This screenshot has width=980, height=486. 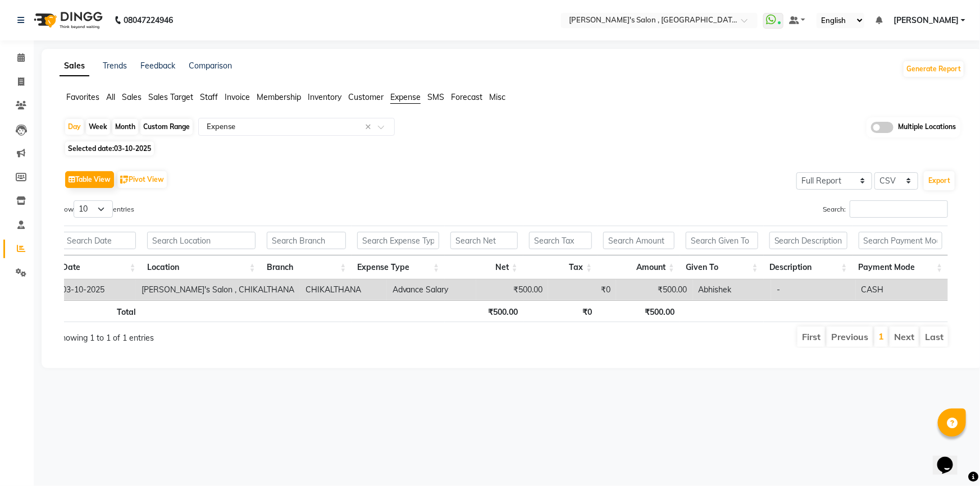 I want to click on a: Trends, so click(x=115, y=66).